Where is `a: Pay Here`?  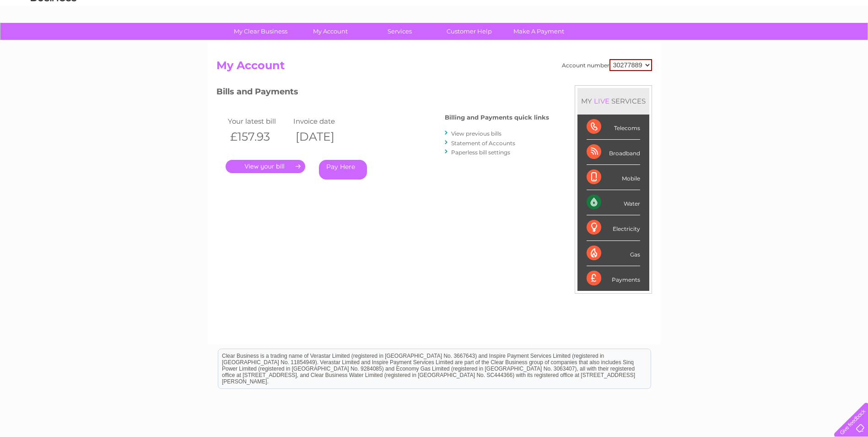
a: Pay Here is located at coordinates (343, 170).